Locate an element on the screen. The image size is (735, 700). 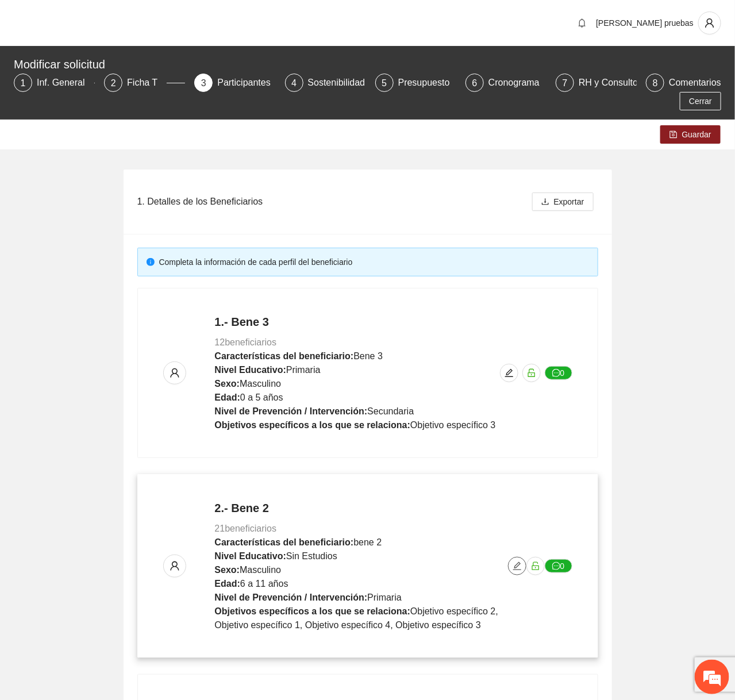
span: Guardar is located at coordinates (696, 134).